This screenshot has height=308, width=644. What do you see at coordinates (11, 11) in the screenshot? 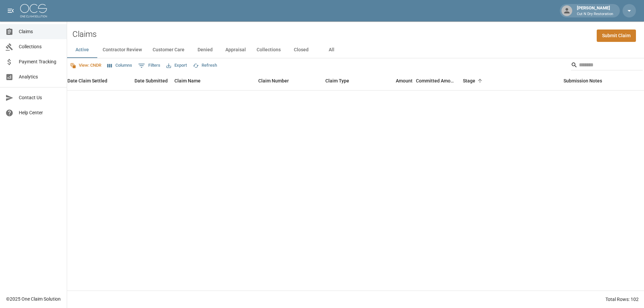
I see `button: open drawer` at bounding box center [11, 11].